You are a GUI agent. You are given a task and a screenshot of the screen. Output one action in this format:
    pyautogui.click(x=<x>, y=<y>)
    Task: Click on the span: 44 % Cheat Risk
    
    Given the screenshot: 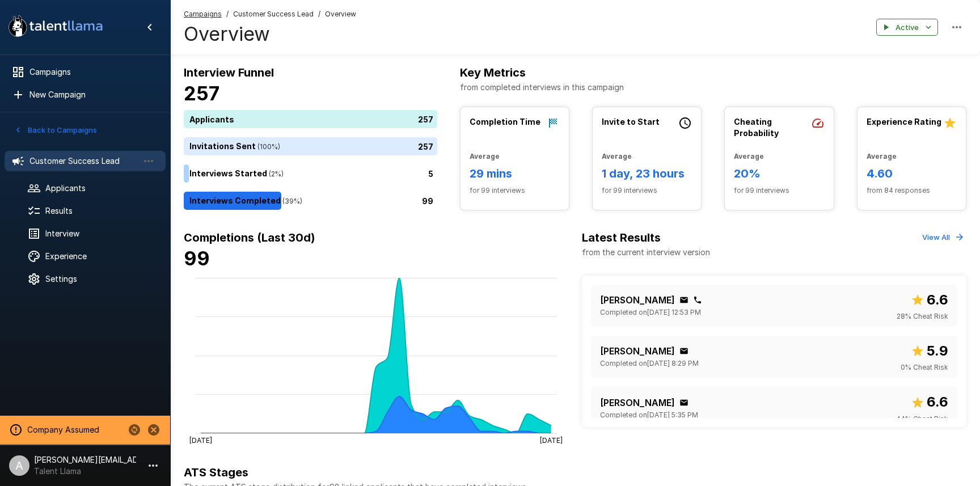 What is the action you would take?
    pyautogui.click(x=922, y=418)
    